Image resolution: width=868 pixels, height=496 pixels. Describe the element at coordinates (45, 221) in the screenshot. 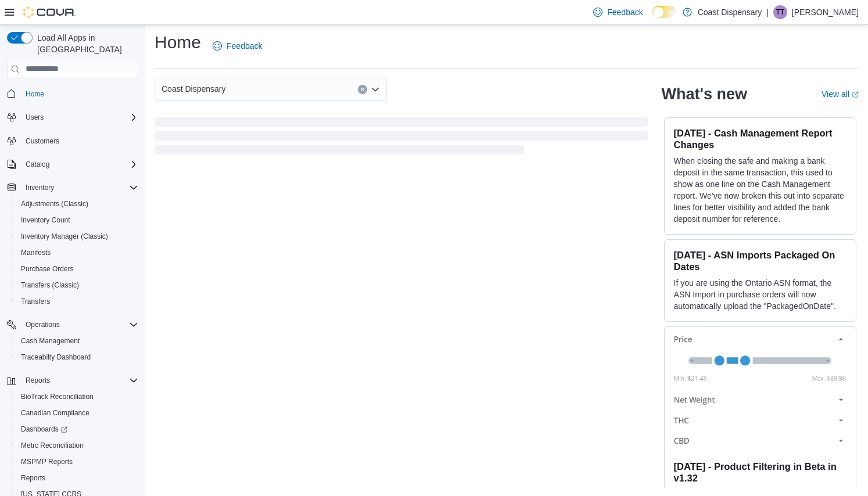

I see `a: Inventory Count` at that location.